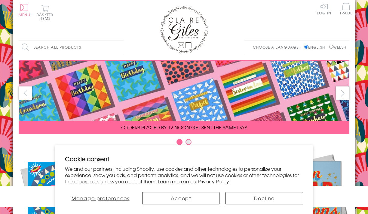  Describe the element at coordinates (24, 15) in the screenshot. I see `span: Menu` at that location.